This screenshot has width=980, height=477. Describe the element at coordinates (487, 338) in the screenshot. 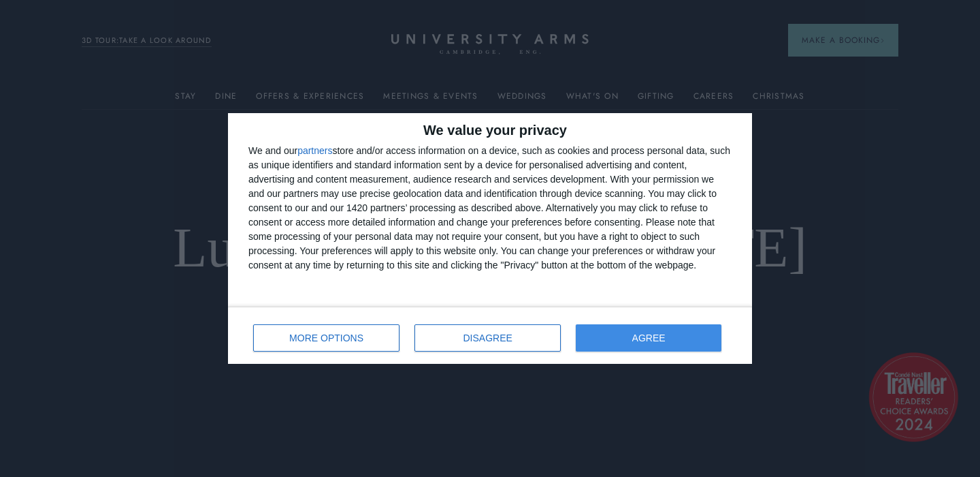

I see `button: DISAGREE` at that location.